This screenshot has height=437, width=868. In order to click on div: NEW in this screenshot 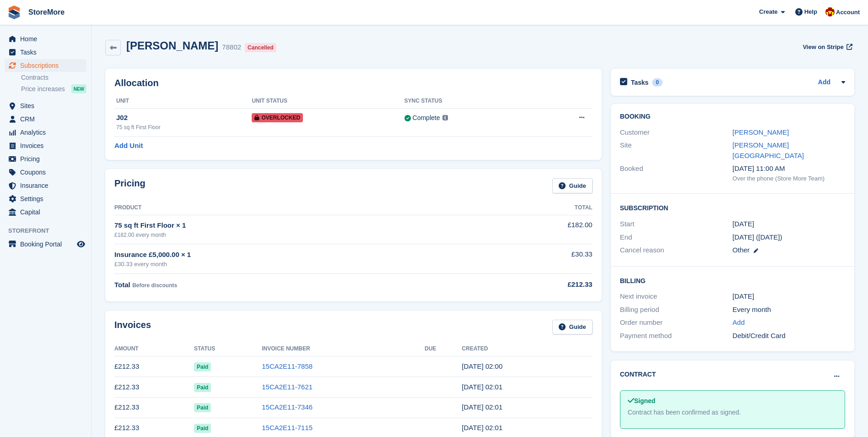, I will do `click(79, 89)`.